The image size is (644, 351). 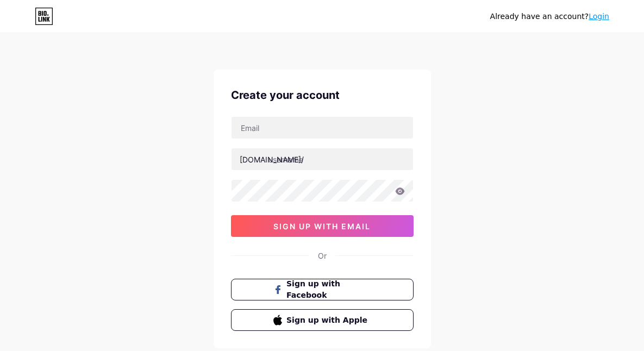 What do you see at coordinates (322, 289) in the screenshot?
I see `a: Sign up with Facebook` at bounding box center [322, 289].